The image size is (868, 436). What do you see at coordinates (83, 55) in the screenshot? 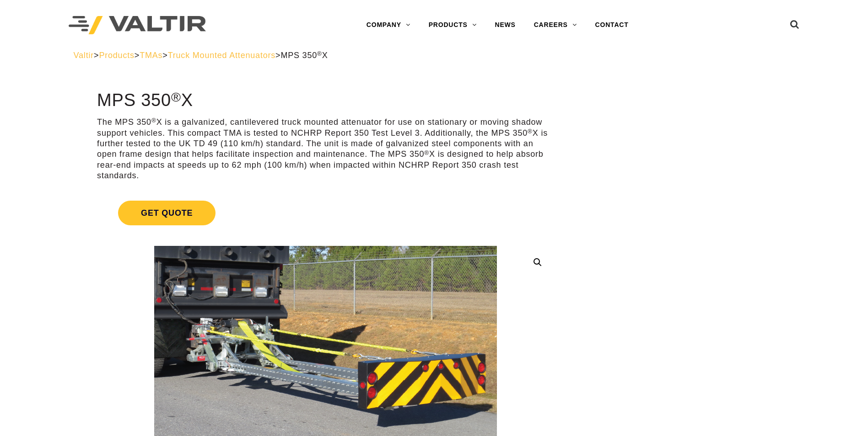
I see `span: Valtir` at bounding box center [83, 55].